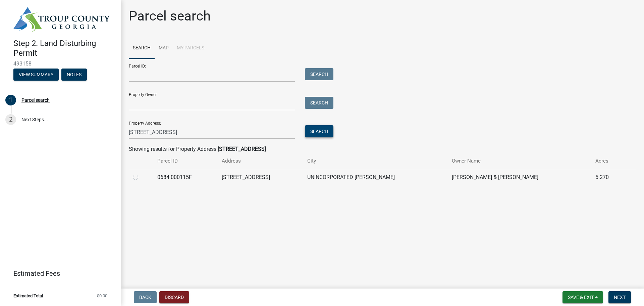 Image resolution: width=644 pixels, height=306 pixels. Describe the element at coordinates (62, 19) in the screenshot. I see `img: Troup County, Georgia` at that location.